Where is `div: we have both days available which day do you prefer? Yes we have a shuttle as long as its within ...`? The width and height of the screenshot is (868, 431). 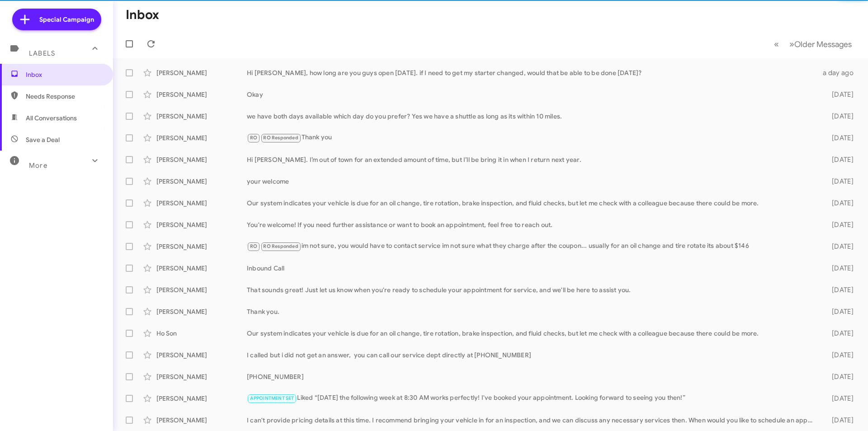
div: we have both days available which day do you prefer? Yes we have a shuttle as long as its within ... is located at coordinates (532, 117).